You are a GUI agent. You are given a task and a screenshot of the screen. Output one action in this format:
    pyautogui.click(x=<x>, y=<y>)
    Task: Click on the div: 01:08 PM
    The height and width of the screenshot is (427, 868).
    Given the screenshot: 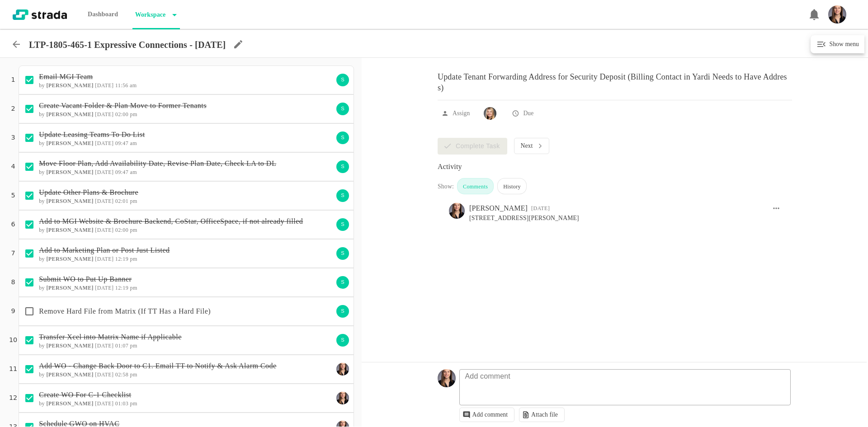 What is the action you would take?
    pyautogui.click(x=540, y=208)
    